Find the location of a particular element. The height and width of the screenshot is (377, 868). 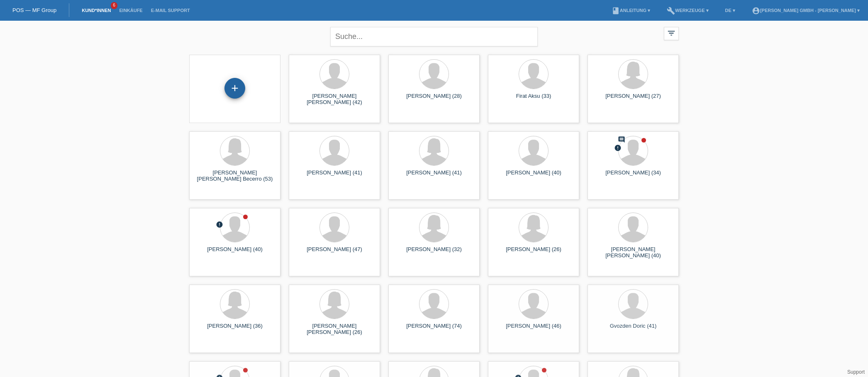

div: Zurückgewiesen is located at coordinates (618, 149).